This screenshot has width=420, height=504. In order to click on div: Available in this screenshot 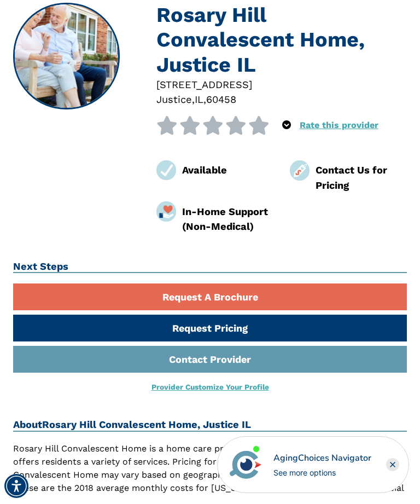, I will do `click(228, 170)`.